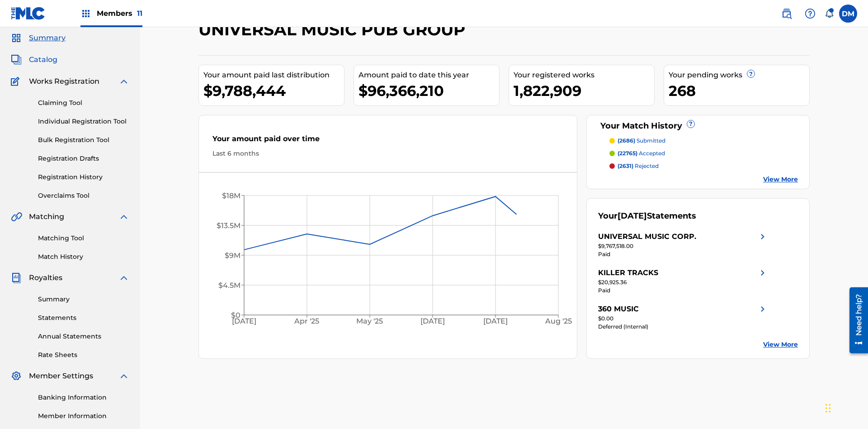 This screenshot has width=868, height=429. Describe the element at coordinates (628, 153) in the screenshot. I see `span: (22765)` at that location.